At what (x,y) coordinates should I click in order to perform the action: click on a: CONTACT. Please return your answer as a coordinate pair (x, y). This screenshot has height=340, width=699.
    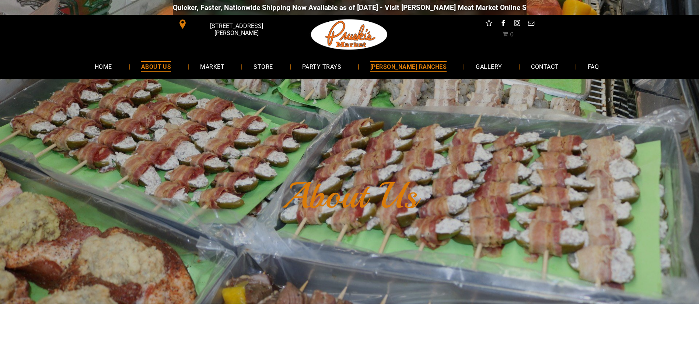
    Looking at the image, I should click on (544, 66).